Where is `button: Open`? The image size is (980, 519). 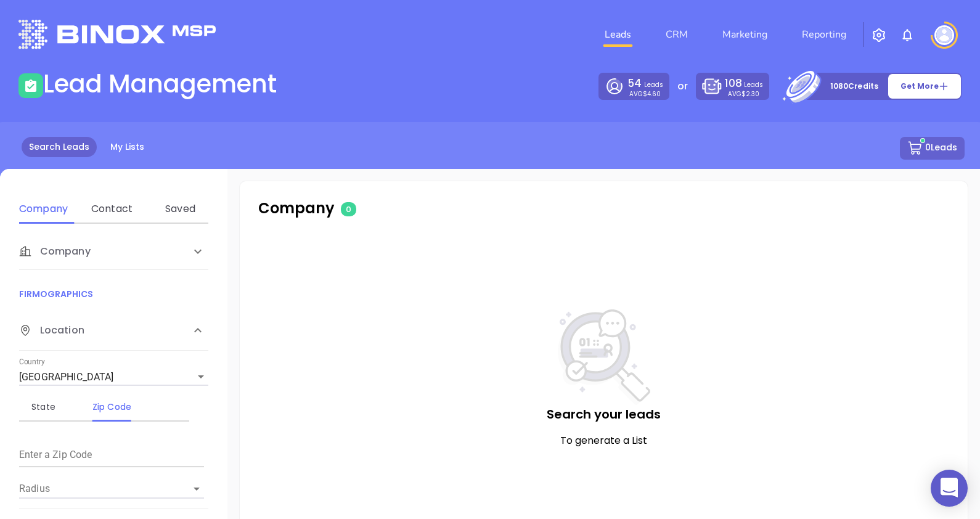 button: Open is located at coordinates (196, 489).